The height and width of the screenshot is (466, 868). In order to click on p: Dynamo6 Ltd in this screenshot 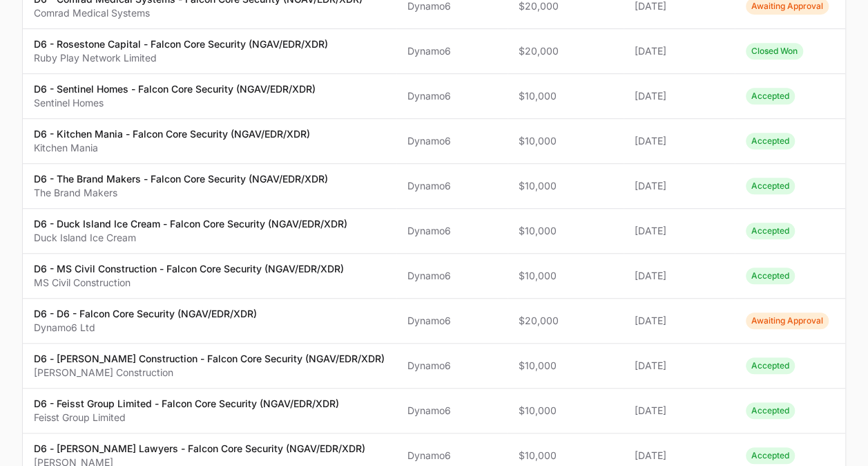, I will do `click(145, 327)`.